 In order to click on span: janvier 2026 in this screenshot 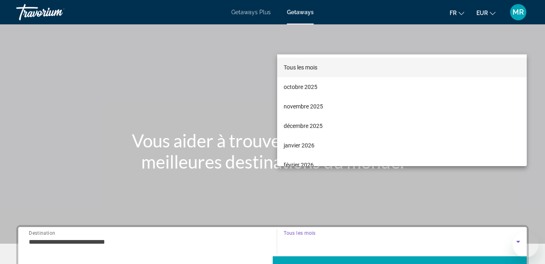, I will do `click(299, 145)`.